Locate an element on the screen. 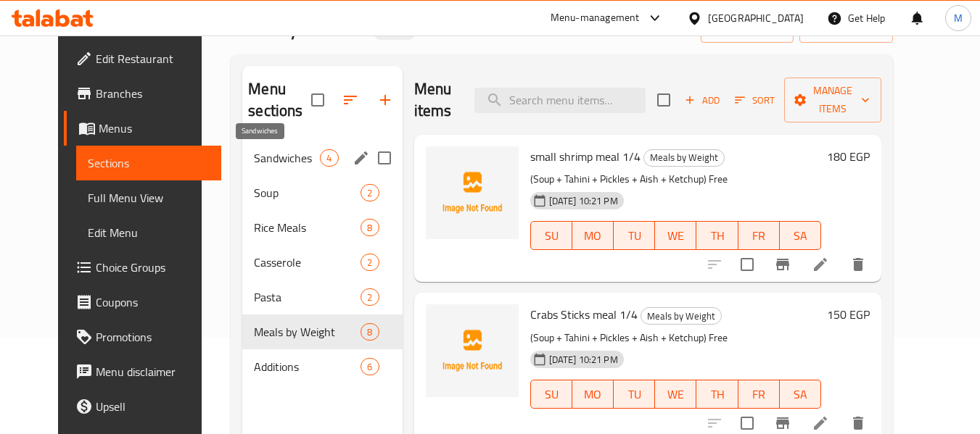 The image size is (980, 434). button: edit is located at coordinates (361, 158).